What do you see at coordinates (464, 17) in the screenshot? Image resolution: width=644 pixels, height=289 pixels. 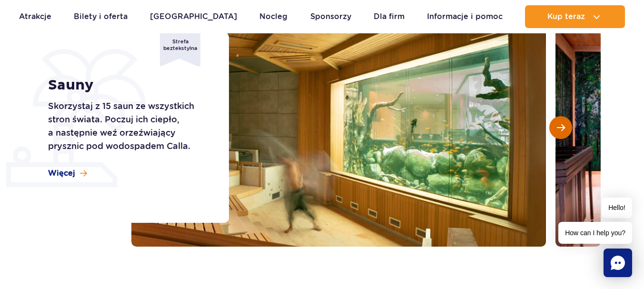 I see `a: Informacje i pomoc` at bounding box center [464, 17].